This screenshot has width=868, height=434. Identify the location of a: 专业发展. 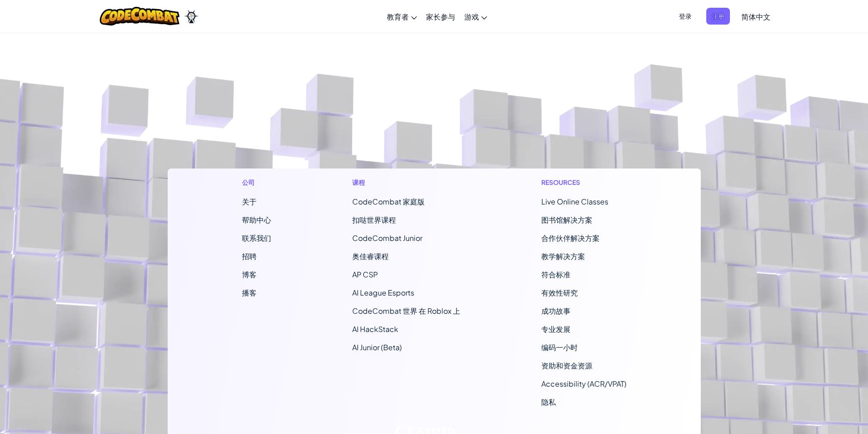
(555, 329).